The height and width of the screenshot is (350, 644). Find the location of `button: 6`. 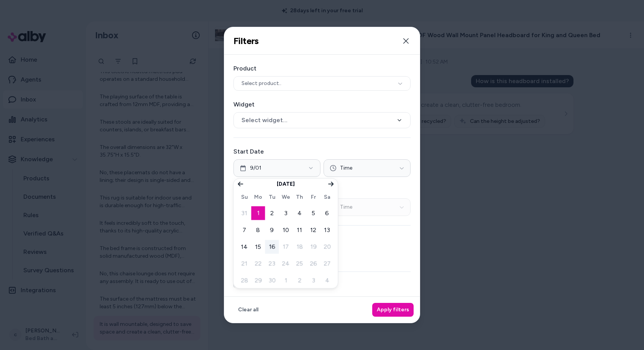

button: 6 is located at coordinates (327, 214).